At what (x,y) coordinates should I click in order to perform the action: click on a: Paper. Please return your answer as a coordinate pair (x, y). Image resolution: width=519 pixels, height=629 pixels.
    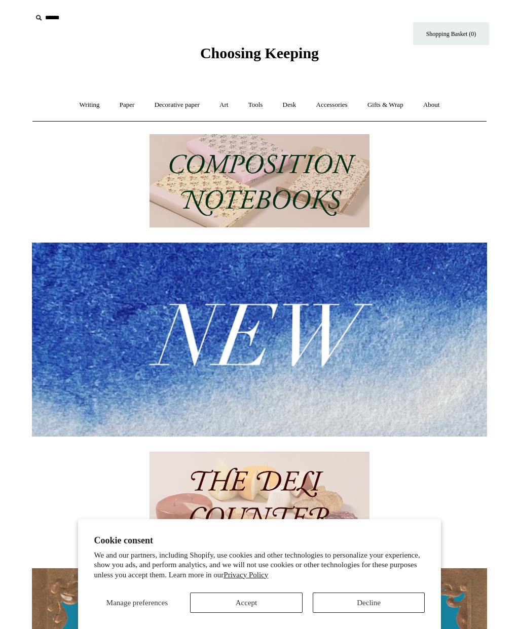
    Looking at the image, I should click on (127, 105).